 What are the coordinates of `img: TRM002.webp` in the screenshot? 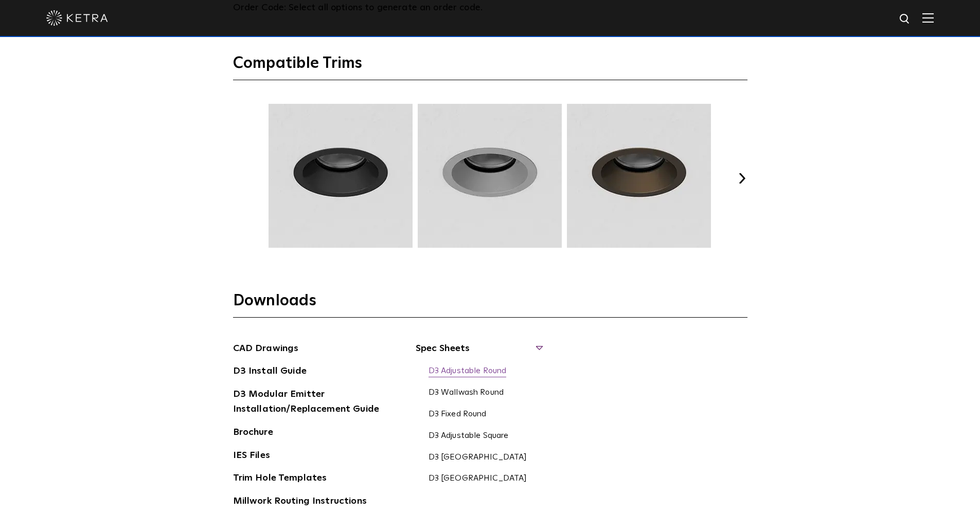 It's located at (340, 176).